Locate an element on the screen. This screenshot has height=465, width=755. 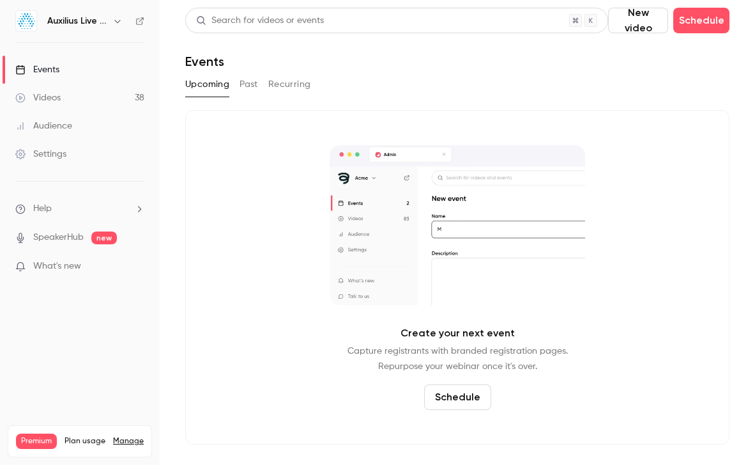
span: What's new is located at coordinates (57, 266).